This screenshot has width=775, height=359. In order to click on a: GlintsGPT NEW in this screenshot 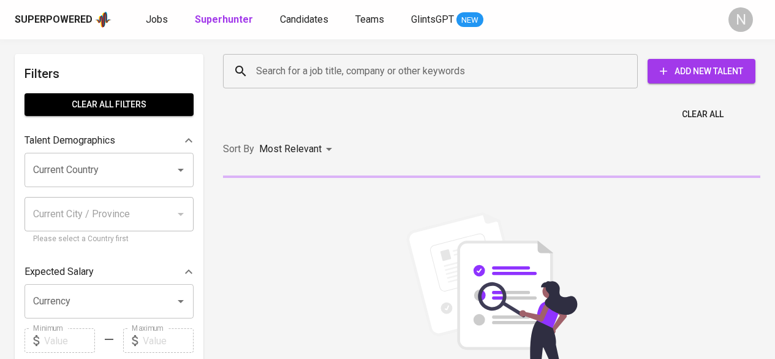, I will do `click(448, 20)`.